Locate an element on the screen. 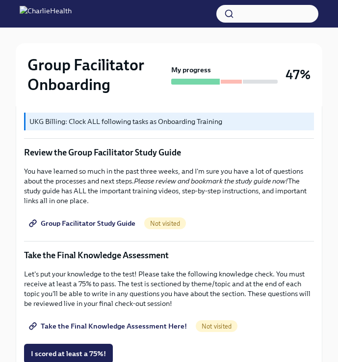 The width and height of the screenshot is (338, 362). span: I scored at least a 75%! is located at coordinates (68, 353).